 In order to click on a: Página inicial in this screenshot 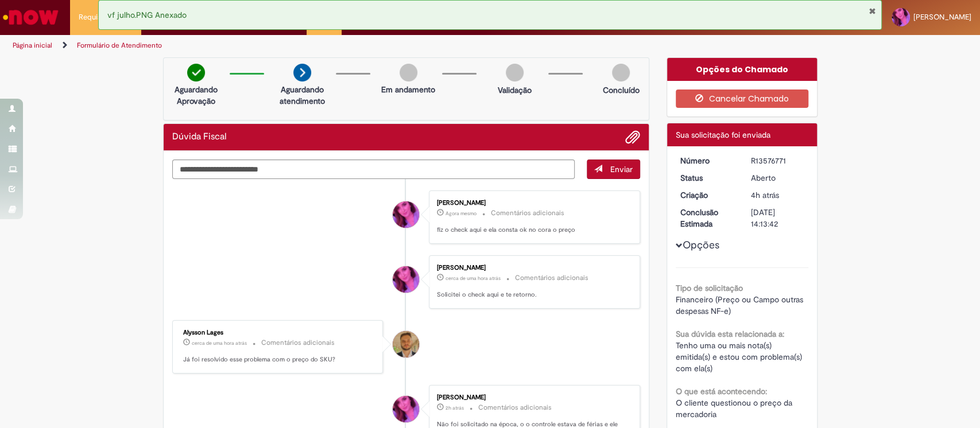, I will do `click(32, 45)`.